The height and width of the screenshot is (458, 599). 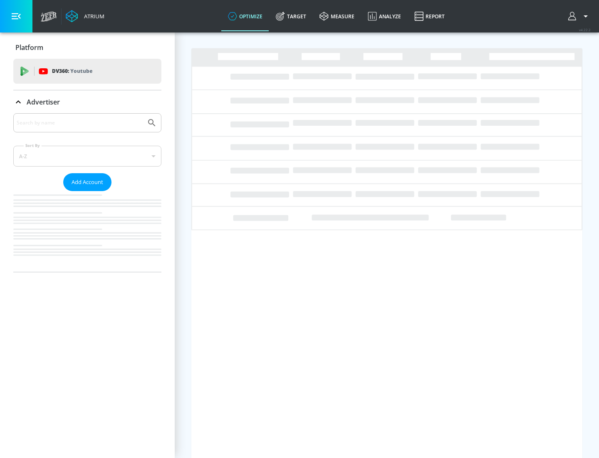 I want to click on a: Target, so click(x=291, y=16).